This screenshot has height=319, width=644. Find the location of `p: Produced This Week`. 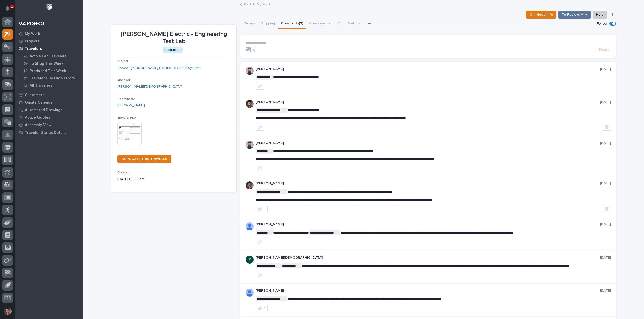

p: Produced This Week is located at coordinates (48, 71).